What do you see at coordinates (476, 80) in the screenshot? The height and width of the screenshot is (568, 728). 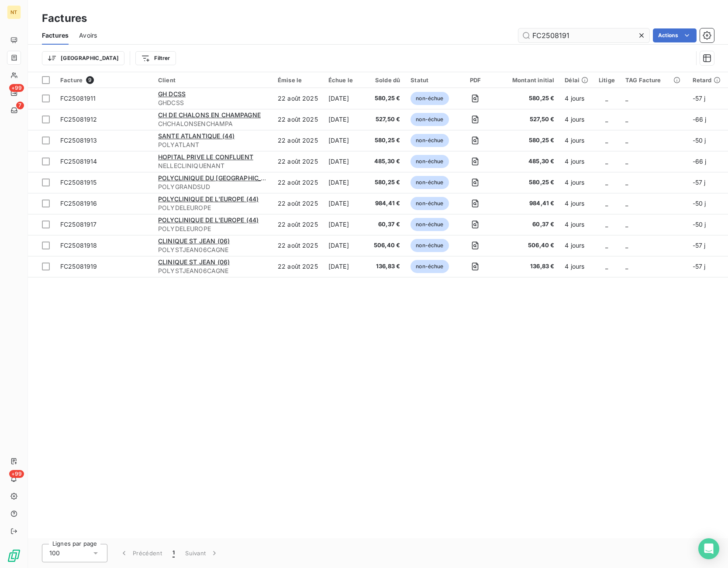 I see `div: PDF` at bounding box center [476, 80].